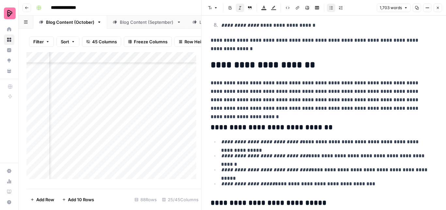 Image resolution: width=446 pixels, height=210 pixels. I want to click on a: Opportunities, so click(9, 61).